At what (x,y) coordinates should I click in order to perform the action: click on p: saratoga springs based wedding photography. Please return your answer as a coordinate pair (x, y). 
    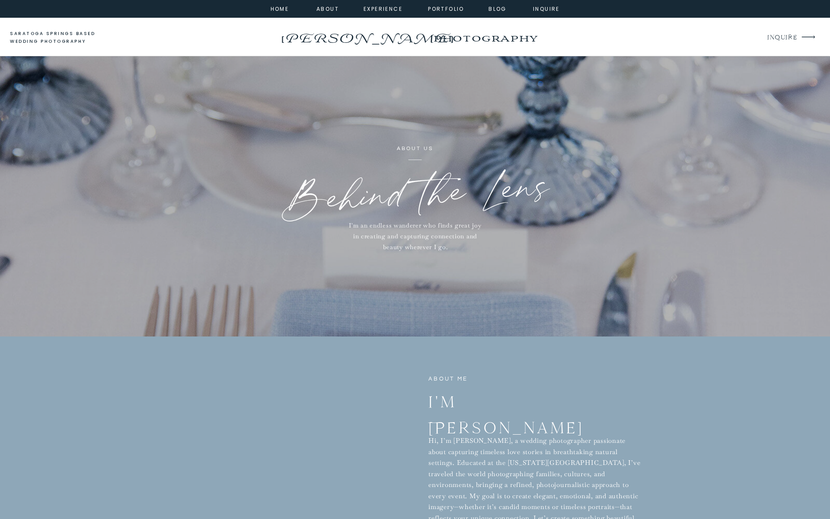
    Looking at the image, I should click on (61, 38).